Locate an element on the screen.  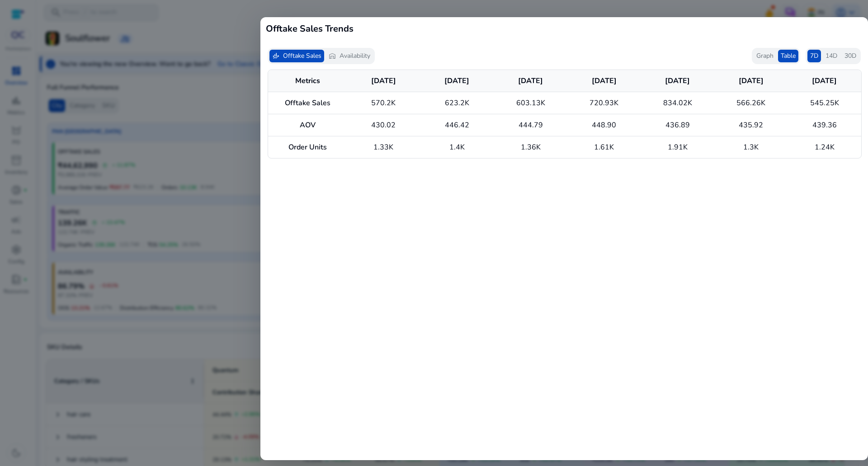
td: 1.91K is located at coordinates (677, 148).